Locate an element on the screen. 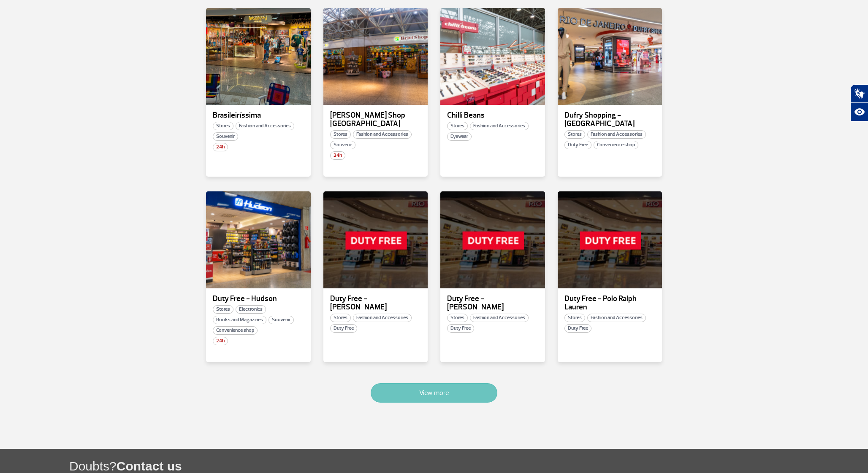 The width and height of the screenshot is (868, 473). span: Contact us is located at coordinates (149, 466).